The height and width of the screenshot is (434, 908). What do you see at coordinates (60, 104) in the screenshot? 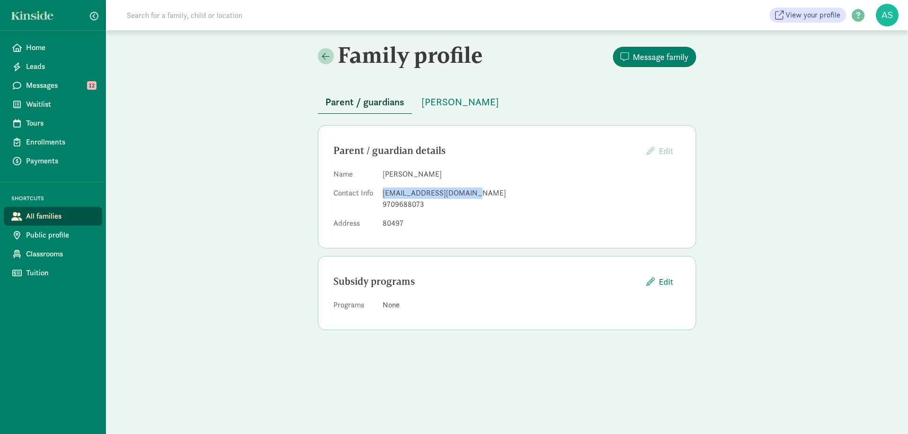
I see `span: Waitlist` at bounding box center [60, 104].